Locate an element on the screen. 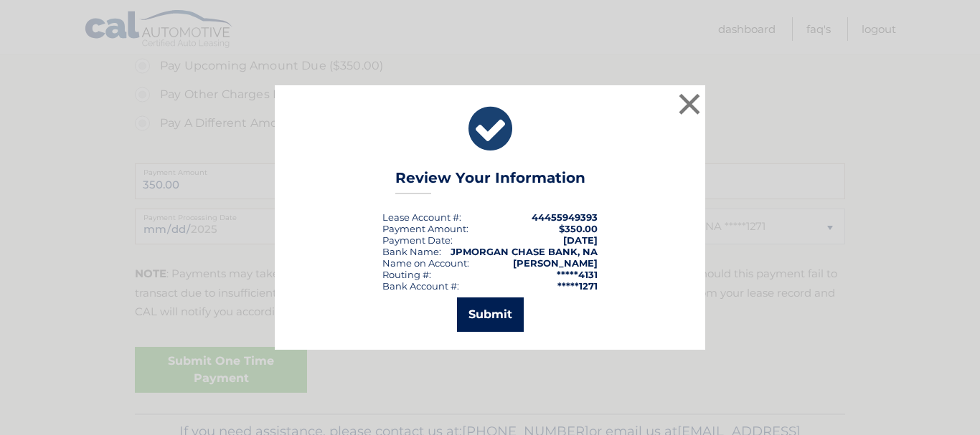 The image size is (980, 435). div: Payment Amount: is located at coordinates (426, 229).